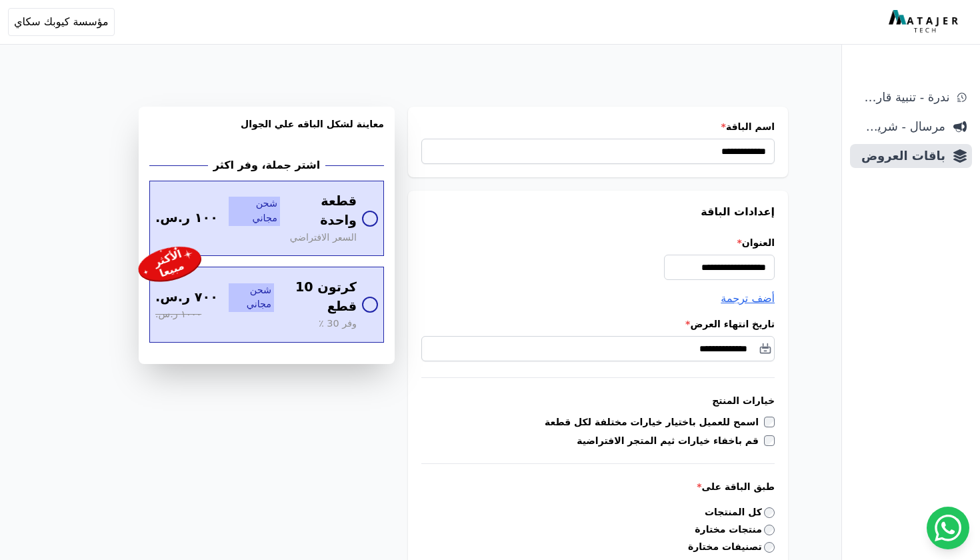 This screenshot has width=980, height=560. What do you see at coordinates (740, 512) in the screenshot?
I see `label: كل المنتجات` at bounding box center [740, 512].